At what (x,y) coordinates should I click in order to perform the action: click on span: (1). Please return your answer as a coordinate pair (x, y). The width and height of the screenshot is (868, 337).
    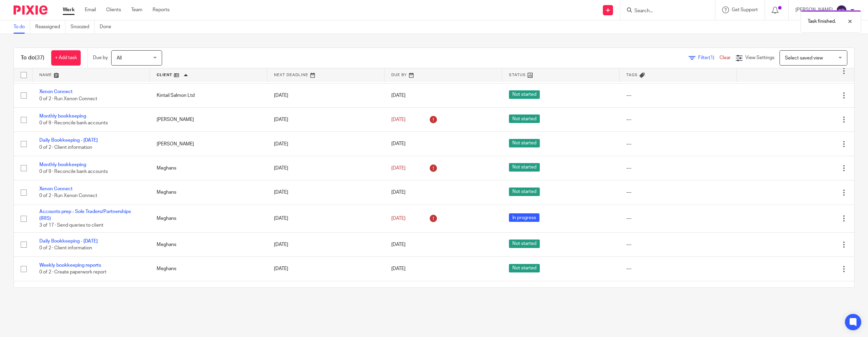
    Looking at the image, I should click on (712, 58).